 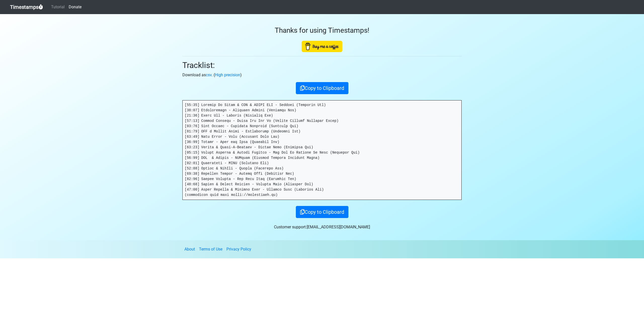 What do you see at coordinates (322, 150) in the screenshot?
I see `pre: [55:35] Loremip Do Sitam & CON & ADIPI ELI - Seddoei (Temporin Utl) [38:07] Etdoloremagn - Aliqua...` at bounding box center [322, 150].